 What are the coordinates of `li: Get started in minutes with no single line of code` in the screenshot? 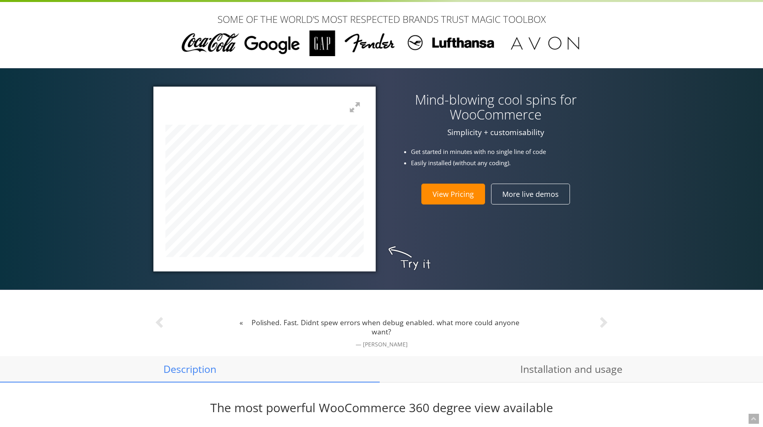 It's located at (511, 151).